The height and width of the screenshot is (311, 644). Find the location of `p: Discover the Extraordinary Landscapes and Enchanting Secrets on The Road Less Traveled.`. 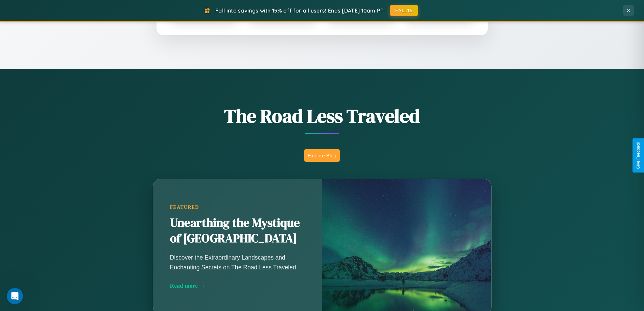

p: Discover the Extraordinary Landscapes and Enchanting Secrets on The Road Less Traveled. is located at coordinates (237, 262).